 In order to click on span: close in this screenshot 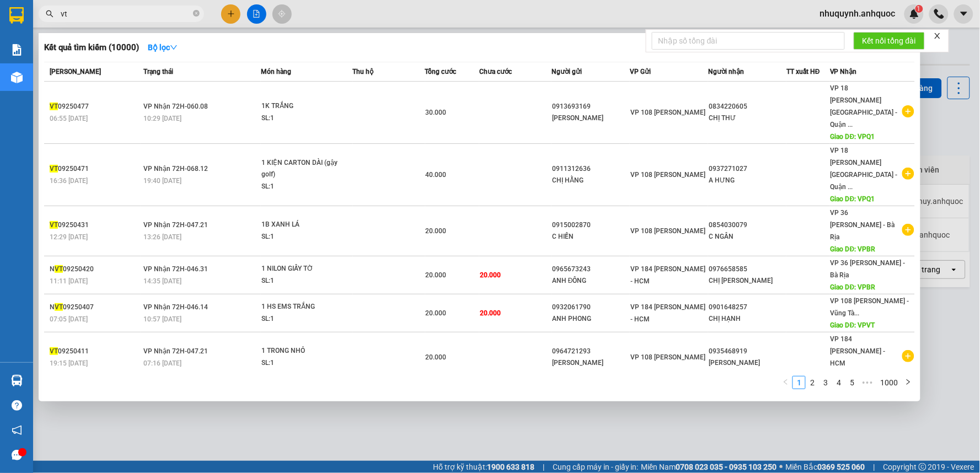, I will do `click(938, 36)`.